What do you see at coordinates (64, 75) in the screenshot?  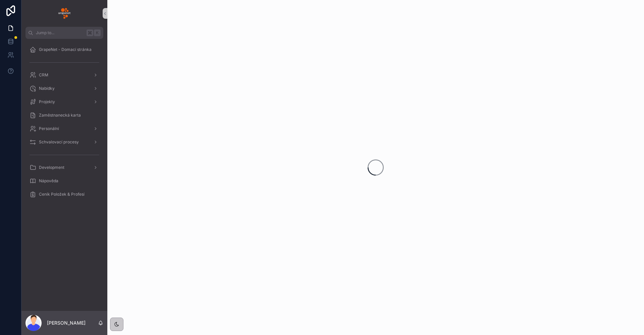 I see `a: CRM` at bounding box center [64, 75].